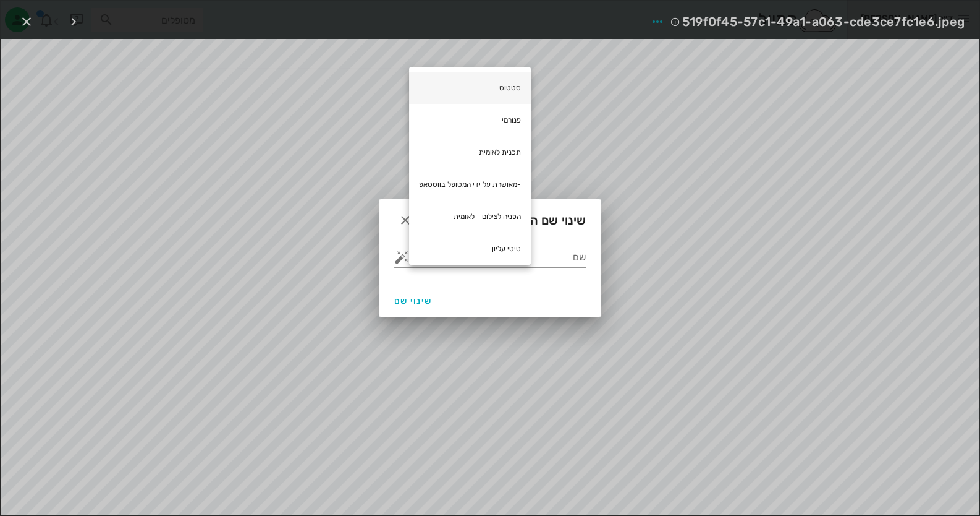  I want to click on div: -מאושרת על ידי המטופל בווטסאפ, so click(470, 184).